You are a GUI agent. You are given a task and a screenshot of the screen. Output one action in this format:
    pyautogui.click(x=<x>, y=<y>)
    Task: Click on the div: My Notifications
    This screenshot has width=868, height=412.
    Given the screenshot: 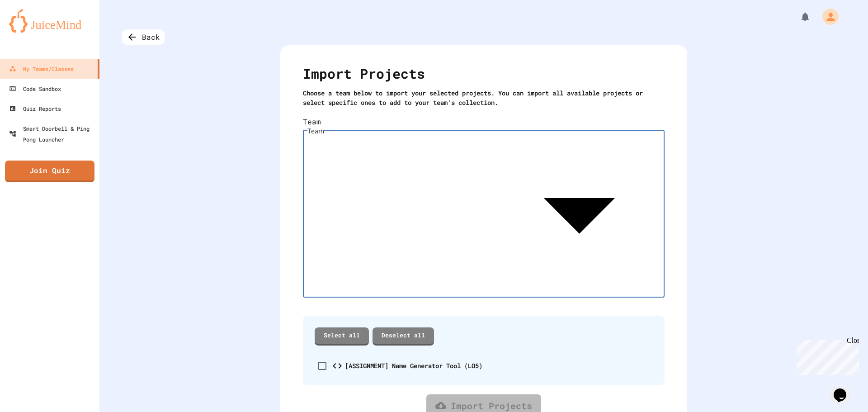 What is the action you would take?
    pyautogui.click(x=797, y=17)
    